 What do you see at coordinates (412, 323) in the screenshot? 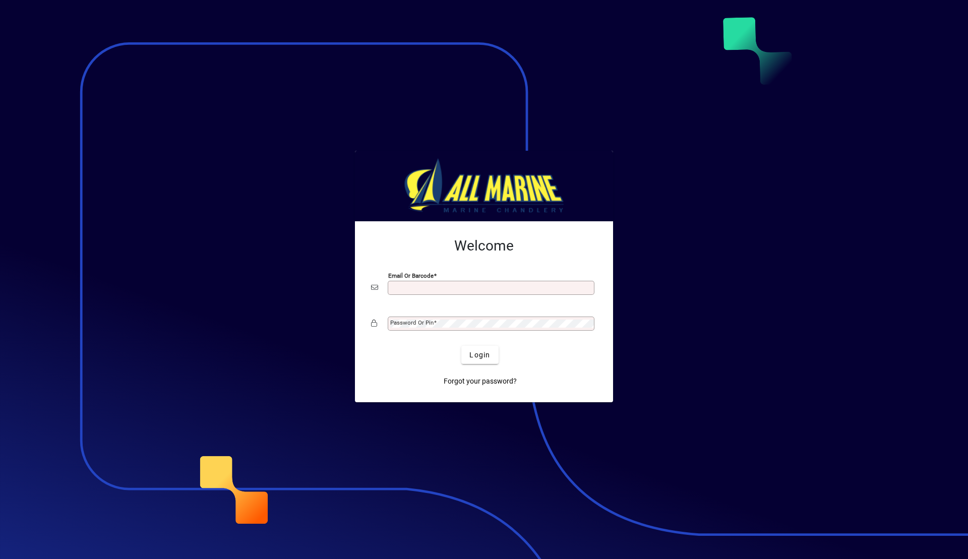
I see `mat-label: Password or Pin` at bounding box center [412, 323].